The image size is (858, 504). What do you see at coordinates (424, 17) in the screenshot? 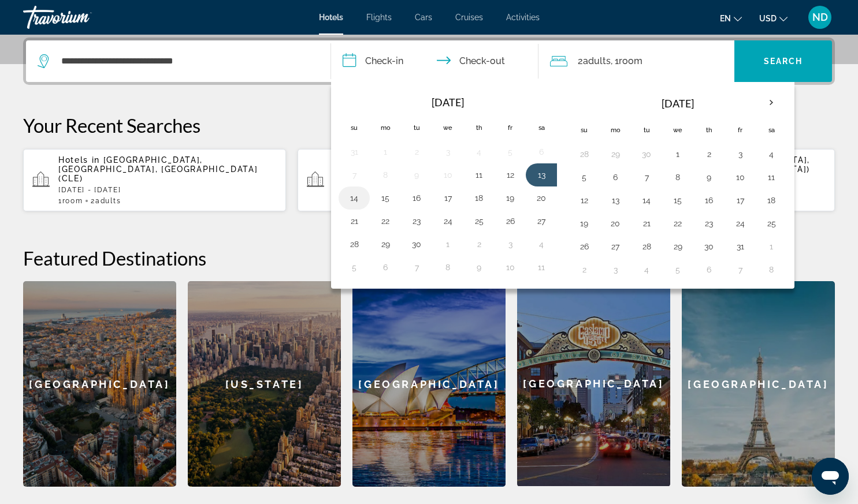
I see `a: Cars` at bounding box center [424, 17].